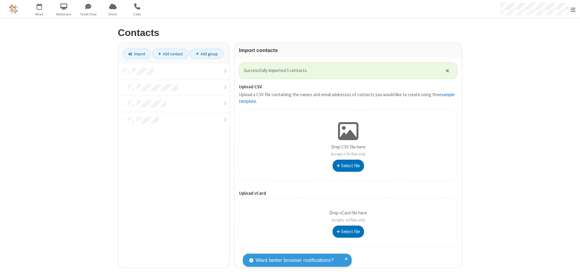  What do you see at coordinates (448, 70) in the screenshot?
I see `button: Close alert` at bounding box center [448, 70].